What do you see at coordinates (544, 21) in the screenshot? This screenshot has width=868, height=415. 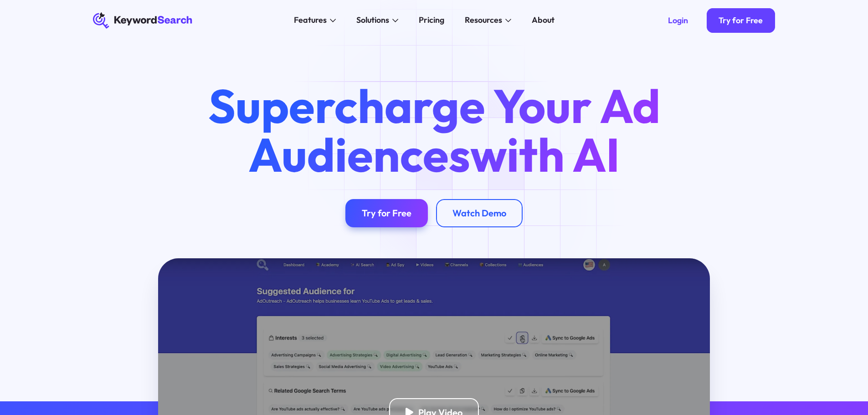 I see `a: About` at bounding box center [544, 21].